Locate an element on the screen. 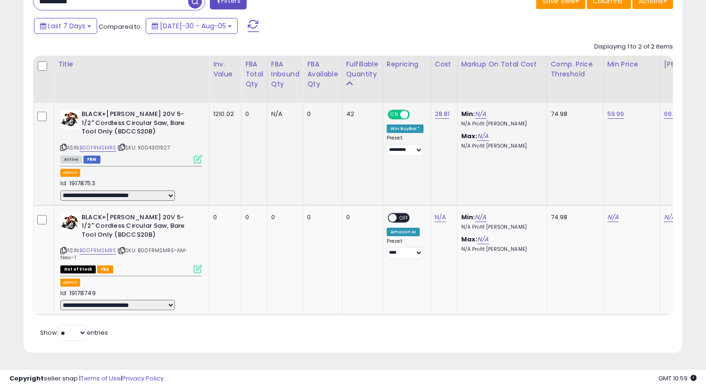  div: N/A is located at coordinates (284, 114).